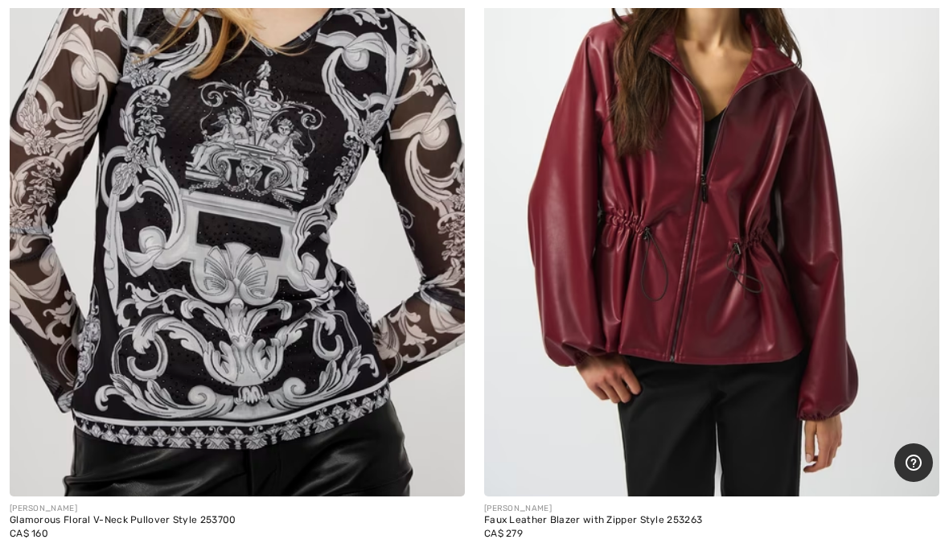 The width and height of the screenshot is (949, 560). I want to click on span: CA$ 160, so click(29, 533).